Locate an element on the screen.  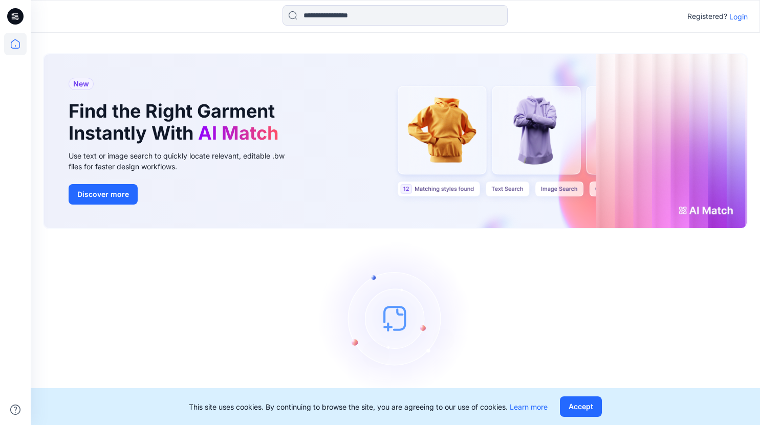
div: Use text or image search to quickly locate relevant, editable .bw files for faster design workflows. is located at coordinates (184, 161).